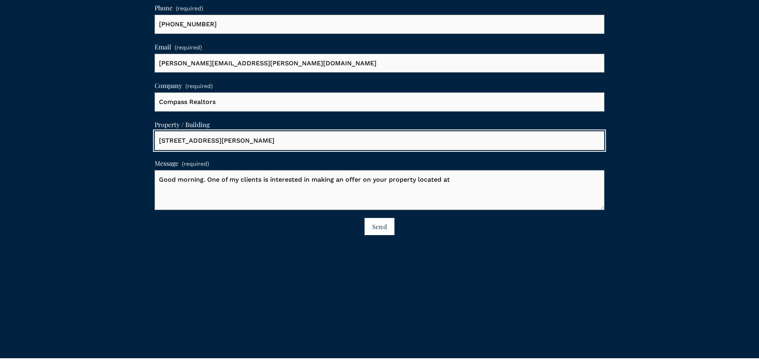 The image size is (759, 363). What do you see at coordinates (163, 47) in the screenshot?
I see `span: Email` at bounding box center [163, 47].